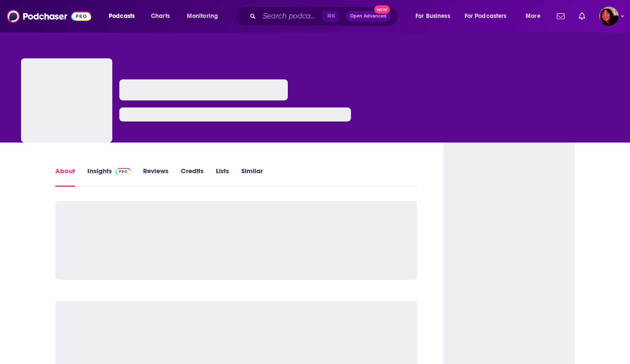 The height and width of the screenshot is (364, 630). I want to click on a: Charts, so click(160, 16).